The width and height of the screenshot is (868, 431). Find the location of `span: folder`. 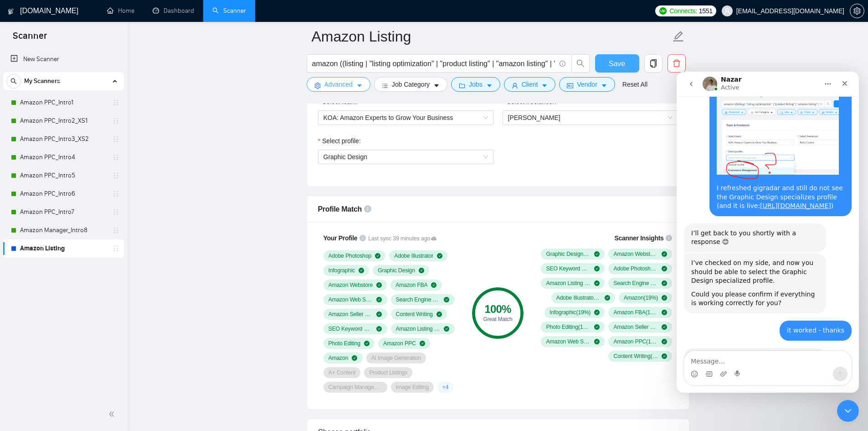

span: folder is located at coordinates (462, 85).